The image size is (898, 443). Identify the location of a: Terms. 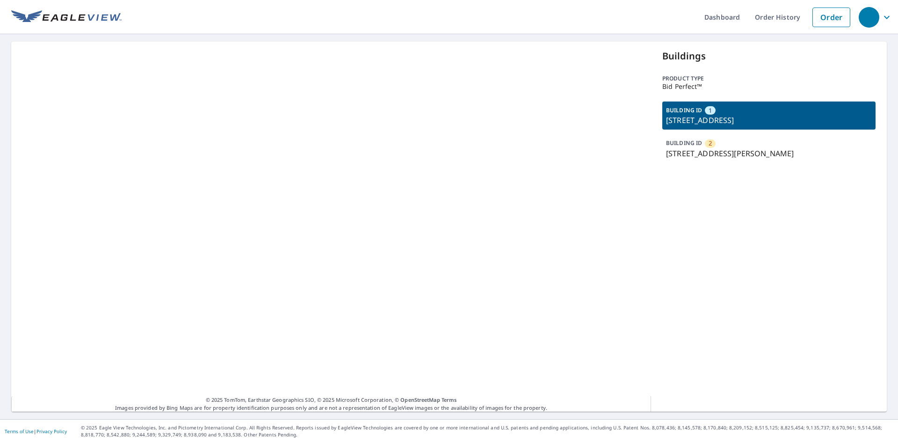
(449, 399).